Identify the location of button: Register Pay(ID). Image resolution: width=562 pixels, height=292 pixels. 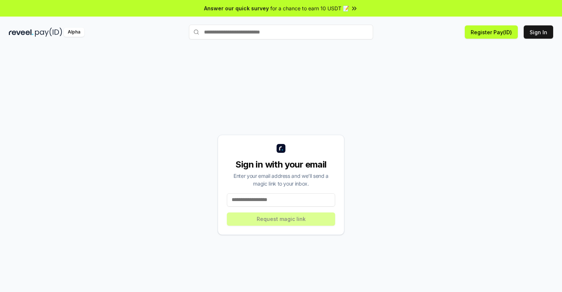
(492, 32).